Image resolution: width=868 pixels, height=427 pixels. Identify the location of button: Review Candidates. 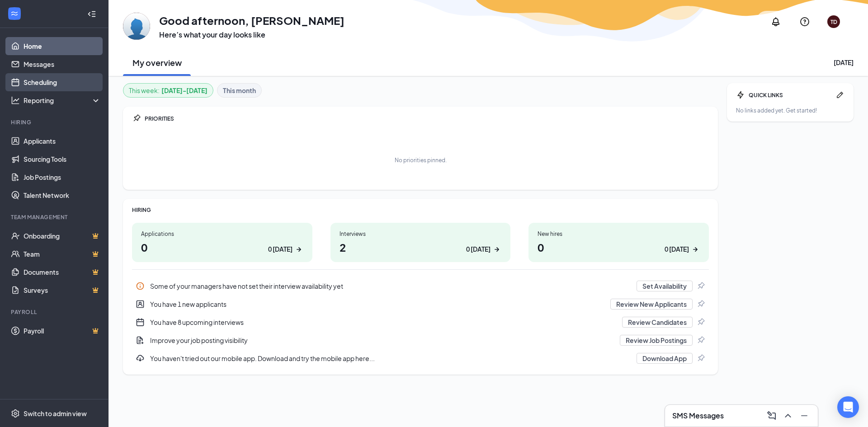
(657, 322).